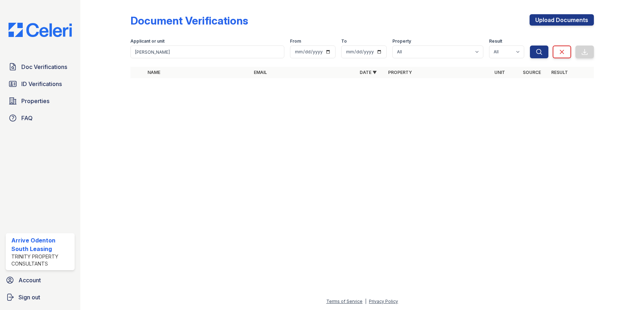 This screenshot has height=310, width=644. I want to click on a: Unit, so click(500, 72).